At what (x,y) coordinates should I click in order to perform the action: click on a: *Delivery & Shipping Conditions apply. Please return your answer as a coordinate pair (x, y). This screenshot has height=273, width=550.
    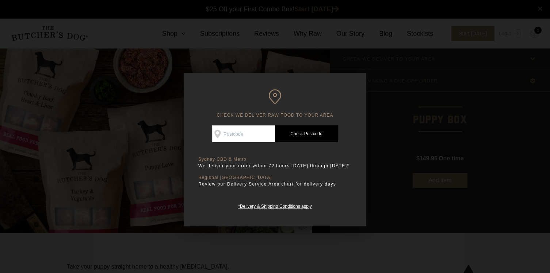
    Looking at the image, I should click on (275, 206).